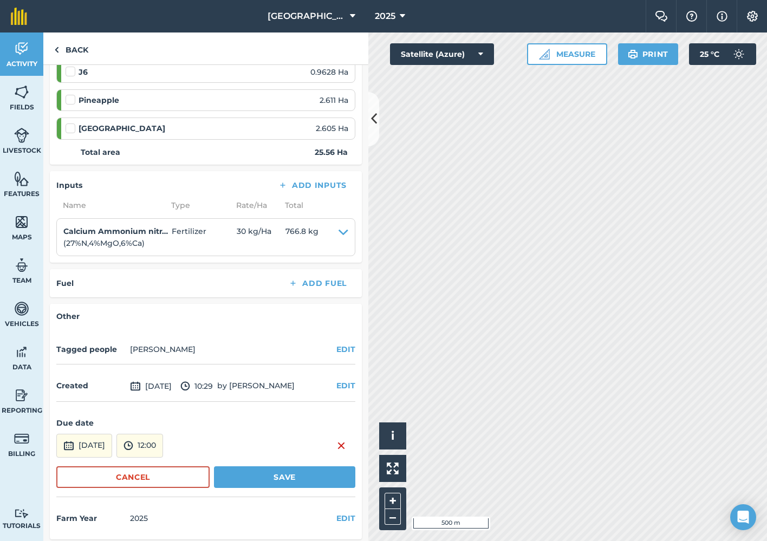 The image size is (767, 541). What do you see at coordinates (393, 468) in the screenshot?
I see `img: Four arrows, one pointing top left, one top right, one bottom right and the last bottom left` at bounding box center [393, 468].